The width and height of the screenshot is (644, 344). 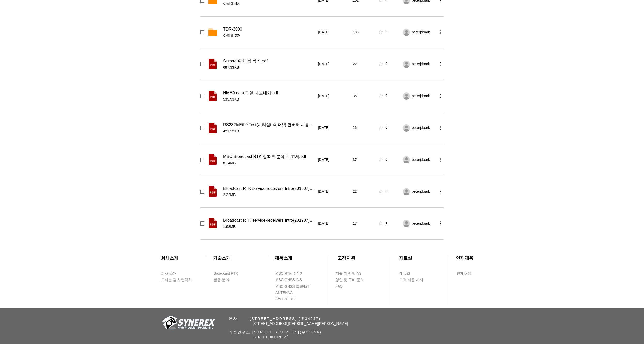 I want to click on a: 오시는 길 & 연락처, so click(x=178, y=280).